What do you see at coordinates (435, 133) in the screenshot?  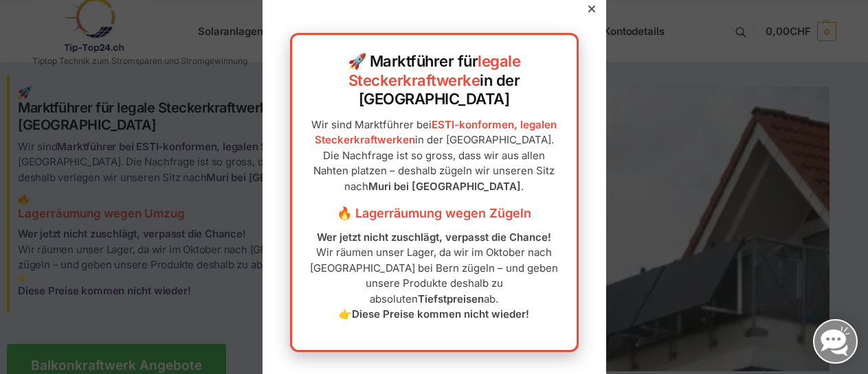 I see `a: ESTI-konformen, legalen Steckerkraftwerken` at bounding box center [435, 133].